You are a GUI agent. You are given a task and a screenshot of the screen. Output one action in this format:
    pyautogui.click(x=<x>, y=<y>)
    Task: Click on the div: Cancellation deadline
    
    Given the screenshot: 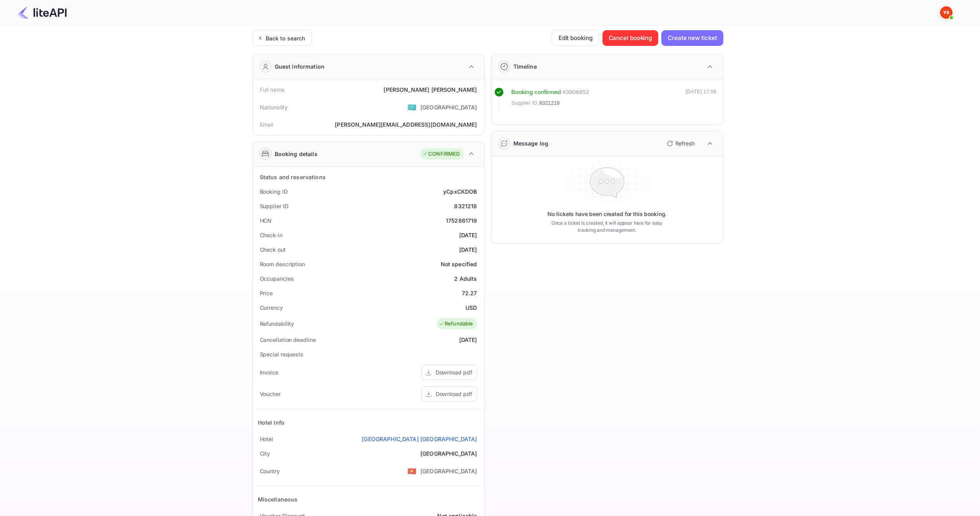 What is the action you would take?
    pyautogui.click(x=288, y=339)
    